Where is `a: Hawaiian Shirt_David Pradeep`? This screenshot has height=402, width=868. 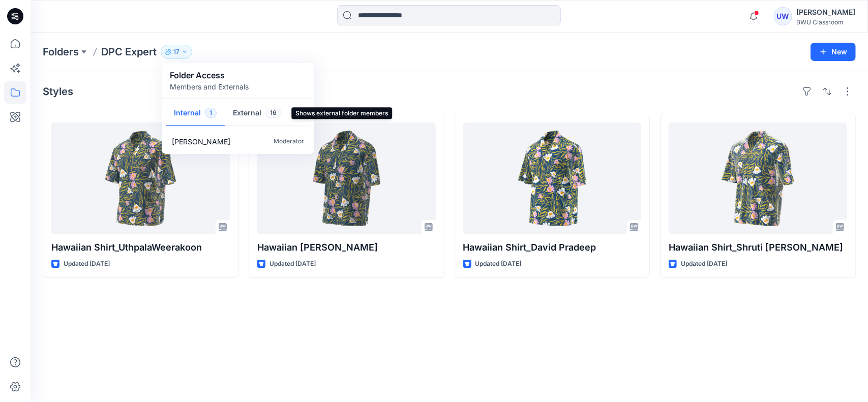 a: Hawaiian Shirt_David Pradeep is located at coordinates (552, 178).